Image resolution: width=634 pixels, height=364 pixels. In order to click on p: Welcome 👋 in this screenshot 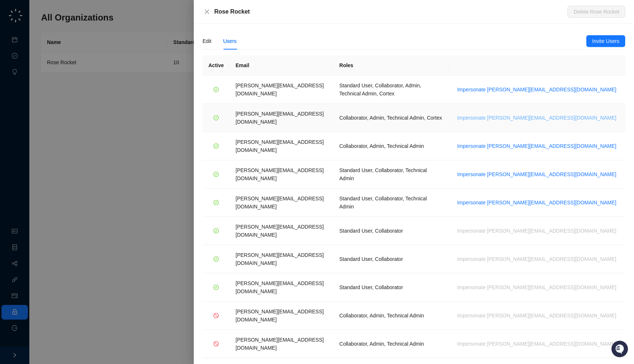, I will do `click(70, 35)`.